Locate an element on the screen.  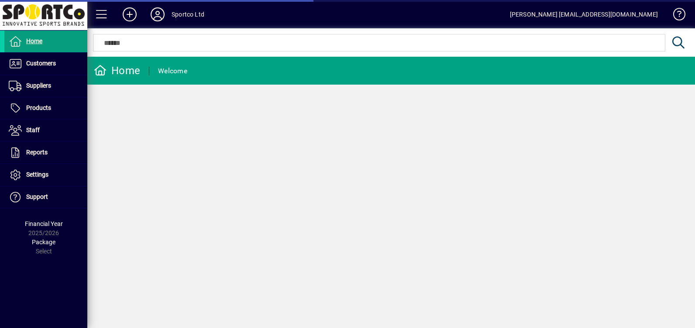
div: Sportco Ltd is located at coordinates (188, 14).